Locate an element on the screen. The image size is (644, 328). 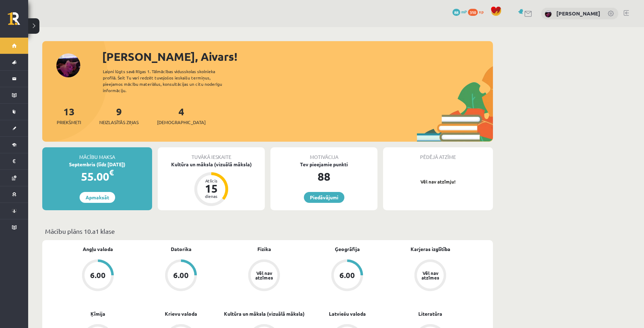
a: Fizika is located at coordinates (264, 249).